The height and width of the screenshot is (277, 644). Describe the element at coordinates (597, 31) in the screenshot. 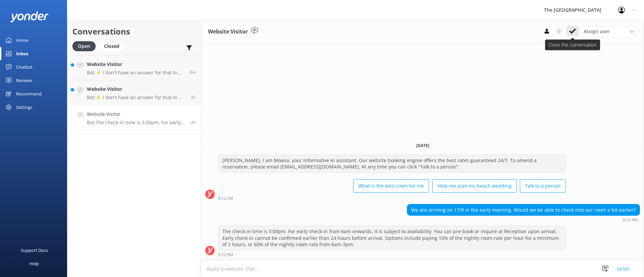

I see `span: Assign user` at that location.